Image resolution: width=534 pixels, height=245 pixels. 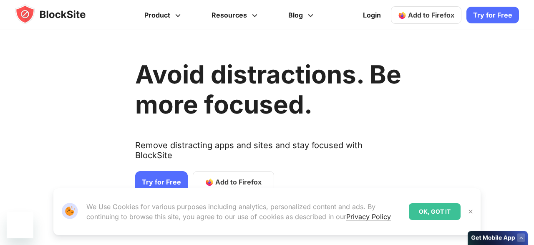 I want to click on a: Login, so click(x=372, y=15).